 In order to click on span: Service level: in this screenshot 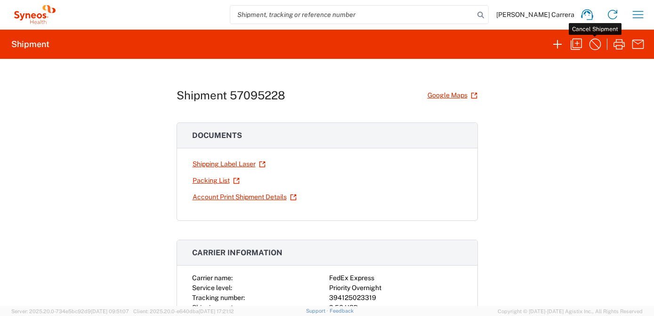, I will do `click(212, 288)`.